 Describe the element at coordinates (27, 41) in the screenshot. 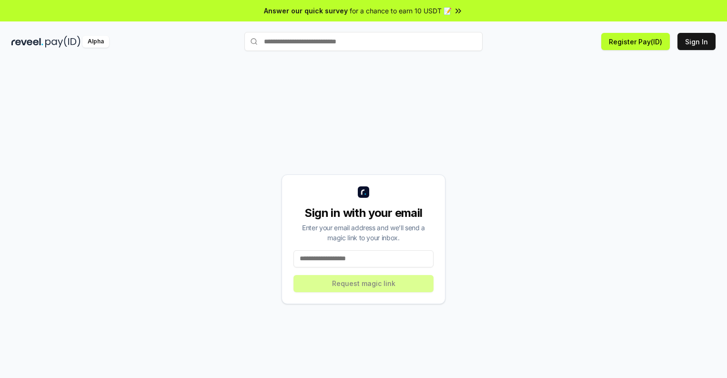

I see `img: reveel_dark` at that location.